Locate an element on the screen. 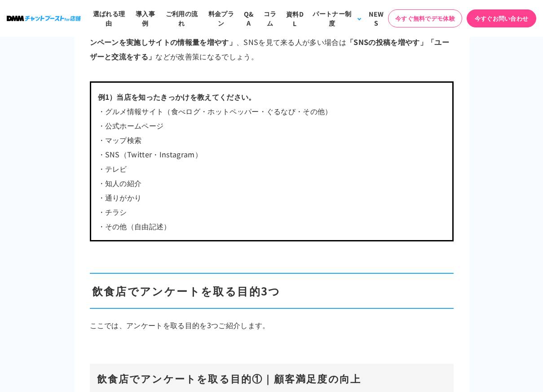 The height and width of the screenshot is (392, 543). a: 今すぐ無料でデモ体験 is located at coordinates (425, 18).